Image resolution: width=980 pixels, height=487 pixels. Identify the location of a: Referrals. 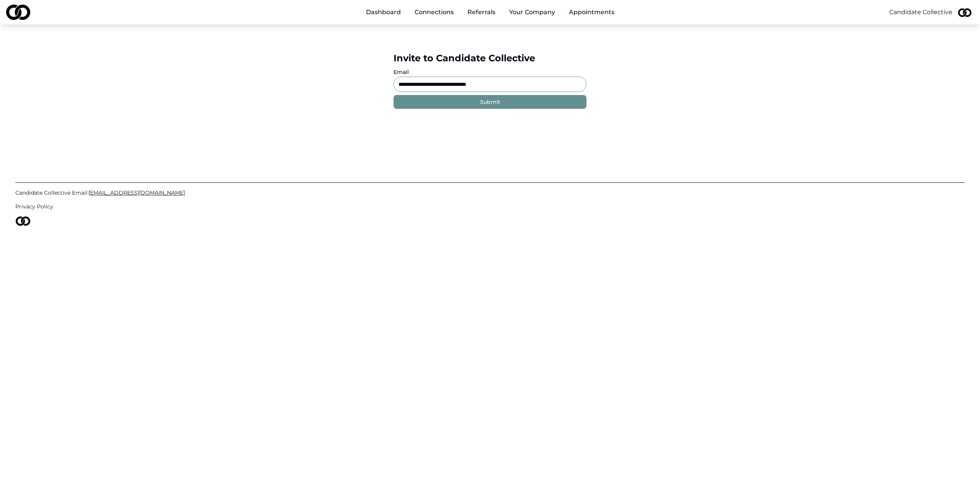
(481, 12).